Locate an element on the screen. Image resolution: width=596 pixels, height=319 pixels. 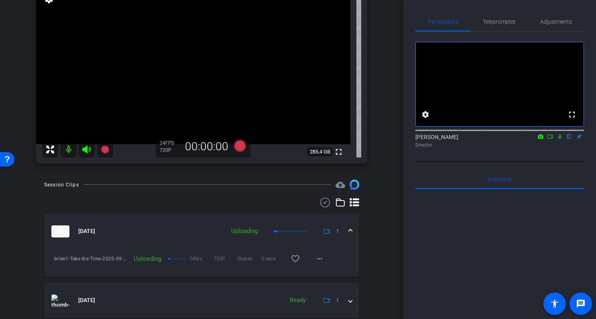
mat-icon: message is located at coordinates (581, 303).